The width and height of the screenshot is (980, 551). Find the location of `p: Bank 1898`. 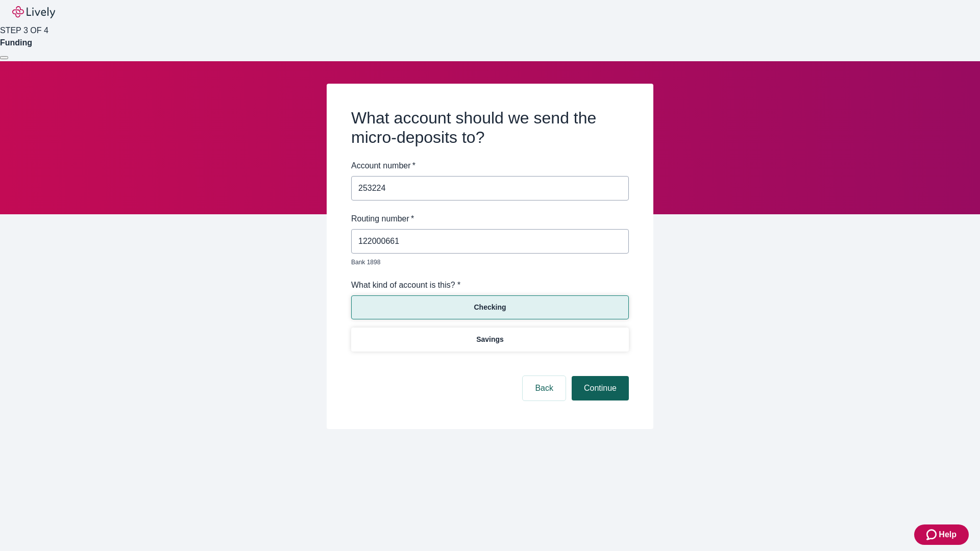

p: Bank 1898 is located at coordinates (487, 262).